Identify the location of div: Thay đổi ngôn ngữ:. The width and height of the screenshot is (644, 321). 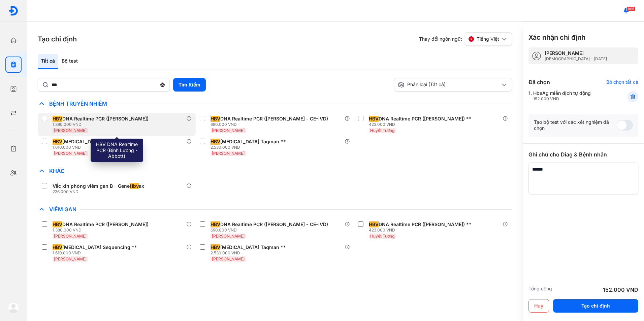
(465, 39).